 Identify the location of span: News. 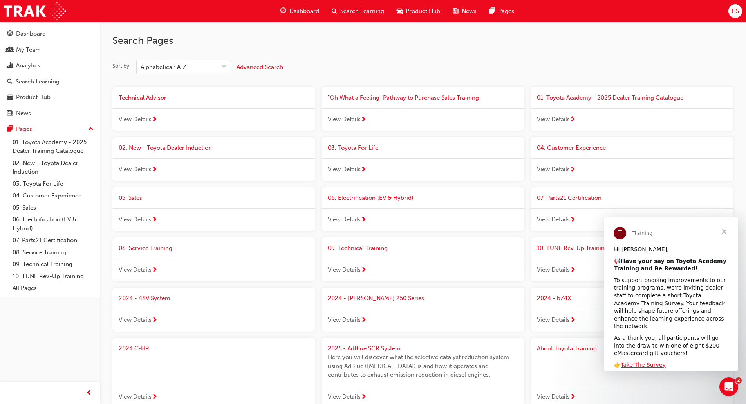
(469, 11).